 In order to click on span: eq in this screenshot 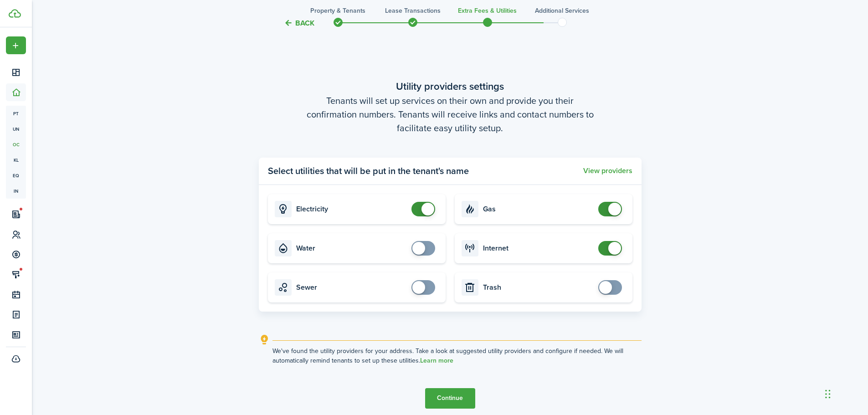, I will do `click(16, 175)`.